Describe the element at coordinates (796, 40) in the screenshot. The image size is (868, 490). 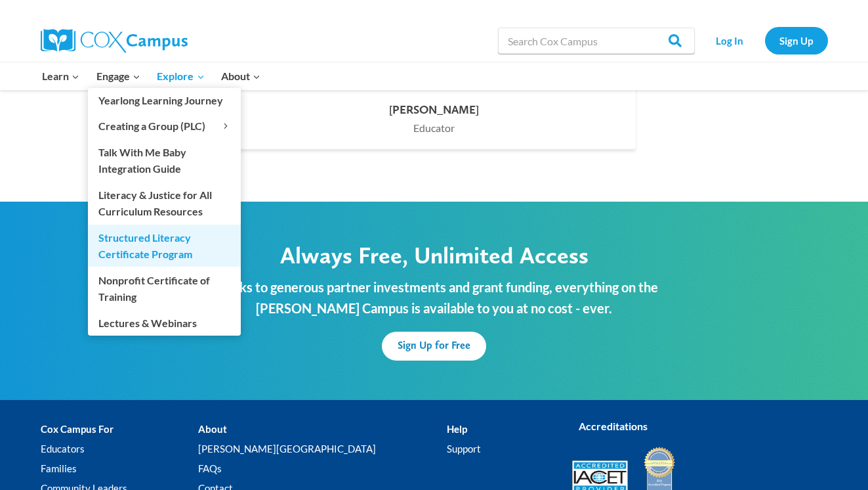
I see `a: Sign Up` at that location.